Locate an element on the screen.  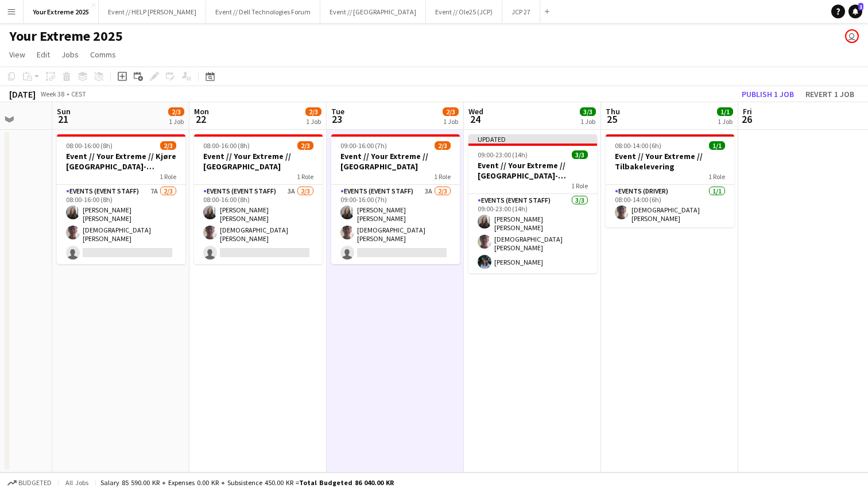
span: 23 is located at coordinates (337, 119).